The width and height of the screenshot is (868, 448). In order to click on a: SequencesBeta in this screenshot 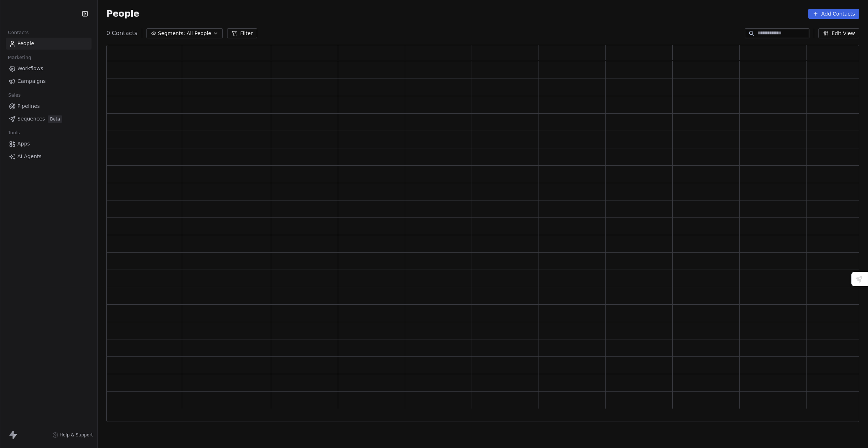, I will do `click(48, 119)`.